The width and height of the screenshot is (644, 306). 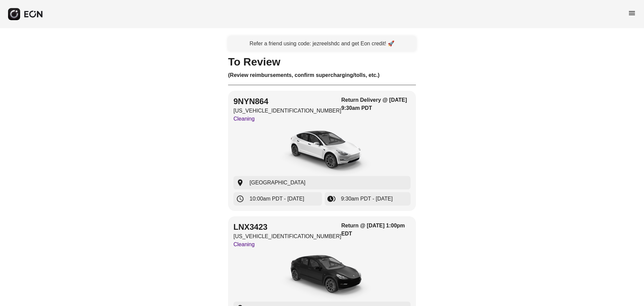 I want to click on span: schedule, so click(x=240, y=199).